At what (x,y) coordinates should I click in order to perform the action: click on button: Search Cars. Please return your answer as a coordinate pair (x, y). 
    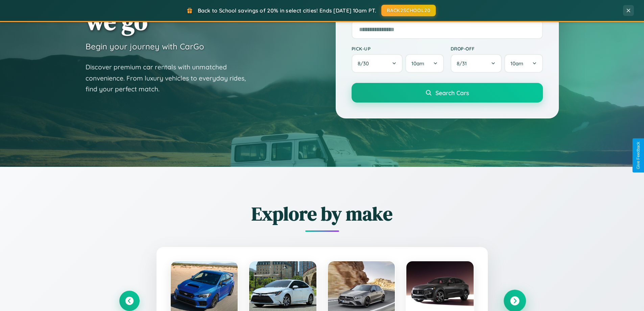
    Looking at the image, I should click on (448, 93).